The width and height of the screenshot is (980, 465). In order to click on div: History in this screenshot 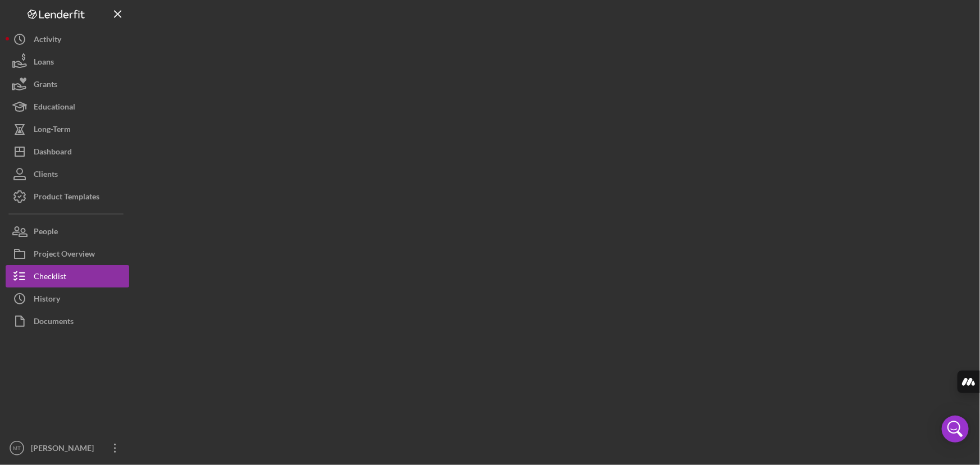, I will do `click(46, 300)`.